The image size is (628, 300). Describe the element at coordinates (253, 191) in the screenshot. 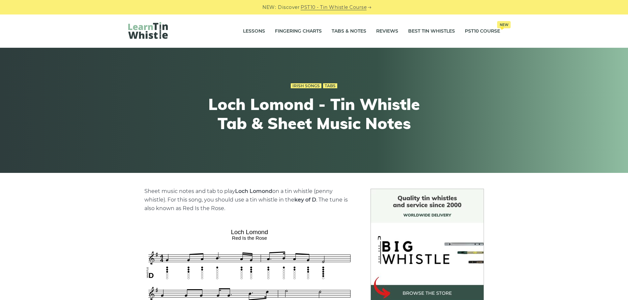

I see `strong: Loch Lomond` at that location.